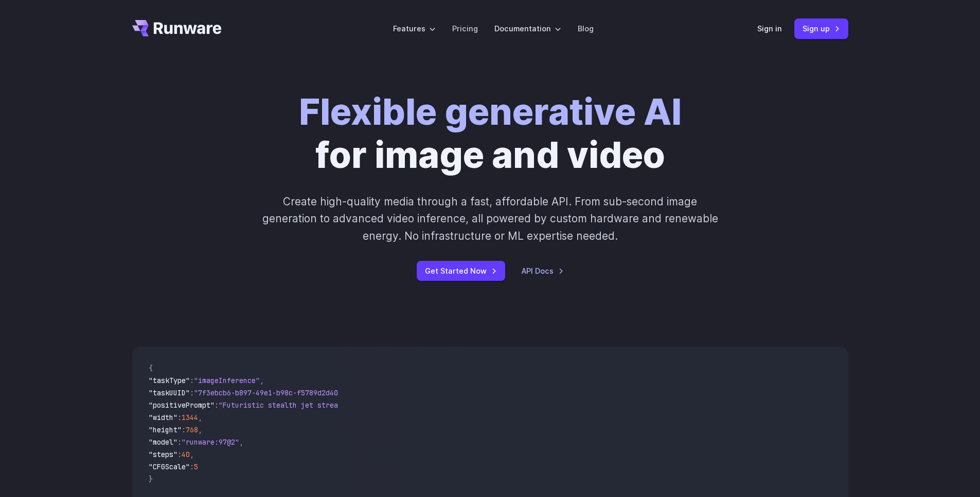  I want to click on label: Documentation, so click(528, 29).